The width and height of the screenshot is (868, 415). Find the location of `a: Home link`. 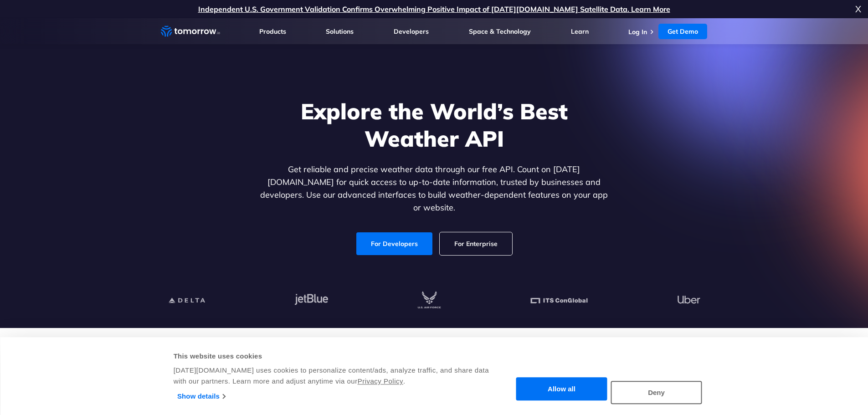

a: Home link is located at coordinates (191, 32).